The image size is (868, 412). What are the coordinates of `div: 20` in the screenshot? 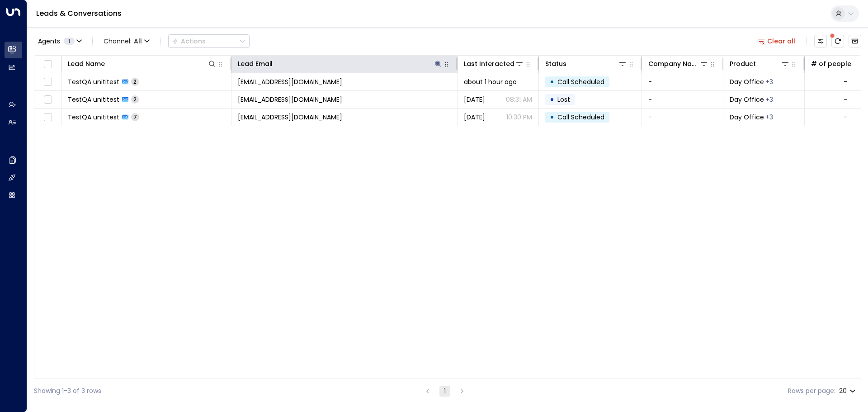 It's located at (848, 390).